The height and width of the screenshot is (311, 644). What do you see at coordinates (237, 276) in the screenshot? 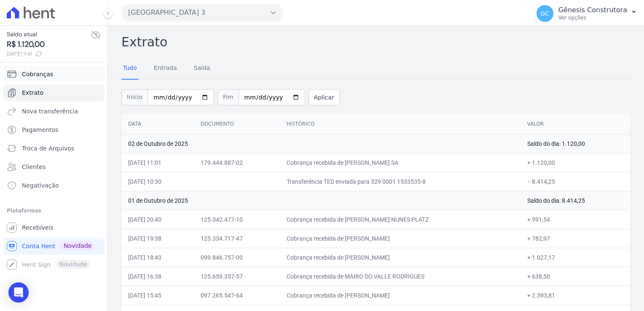
I see `td: 125.659.357-57` at bounding box center [237, 276].